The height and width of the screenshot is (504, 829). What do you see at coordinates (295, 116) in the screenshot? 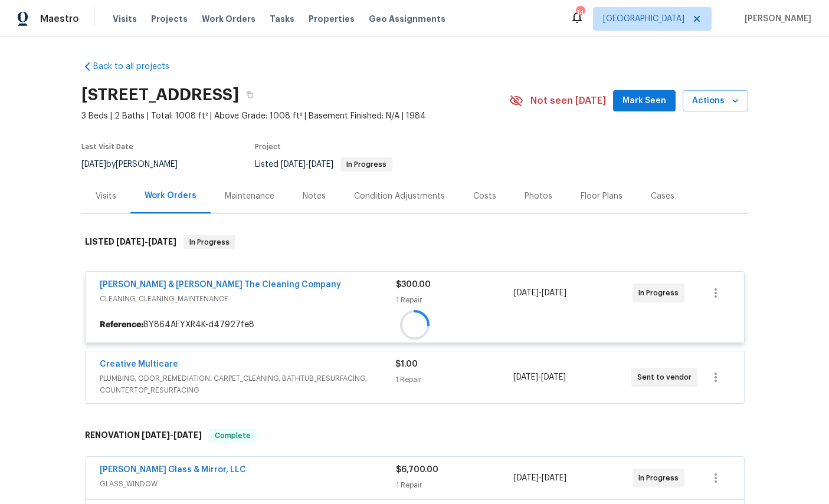
I see `span: 3 Beds | 2 Baths | Total: 1008 ft² | Above Grade: 1008 ft² | Basement Finished: N/A | 1984` at bounding box center [295, 116].